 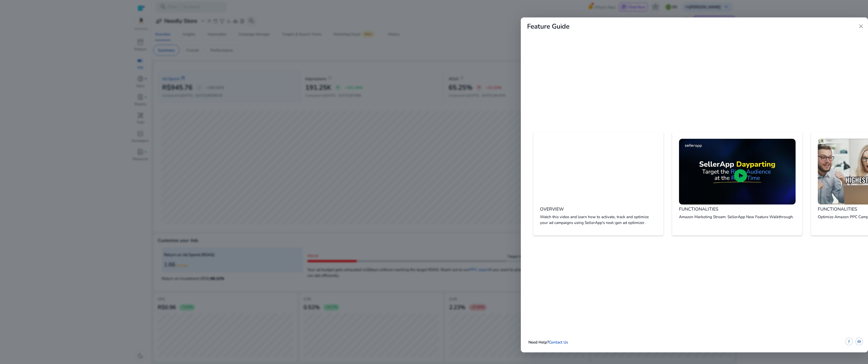 What do you see at coordinates (741, 176) in the screenshot?
I see `span: play_circle` at bounding box center [741, 176].